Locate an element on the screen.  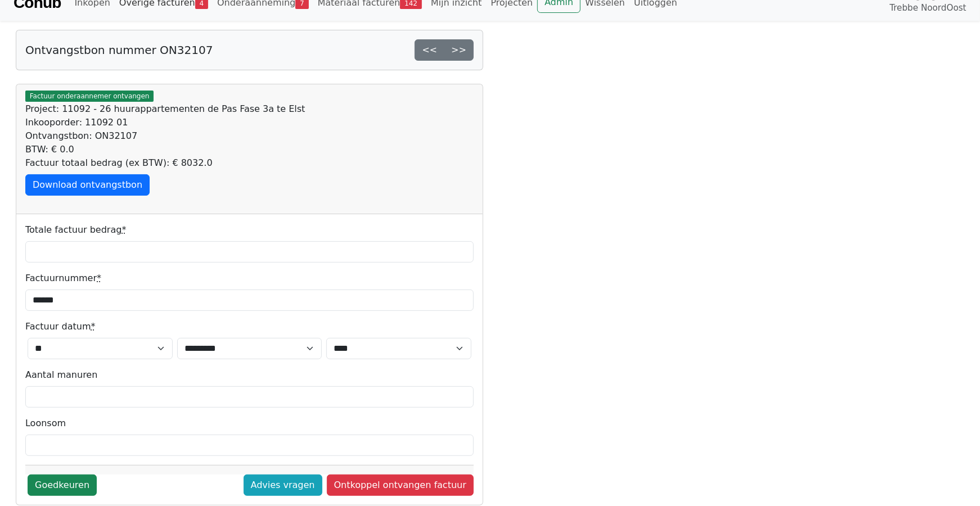
span: Trebbe NoordOost is located at coordinates (929, 8).